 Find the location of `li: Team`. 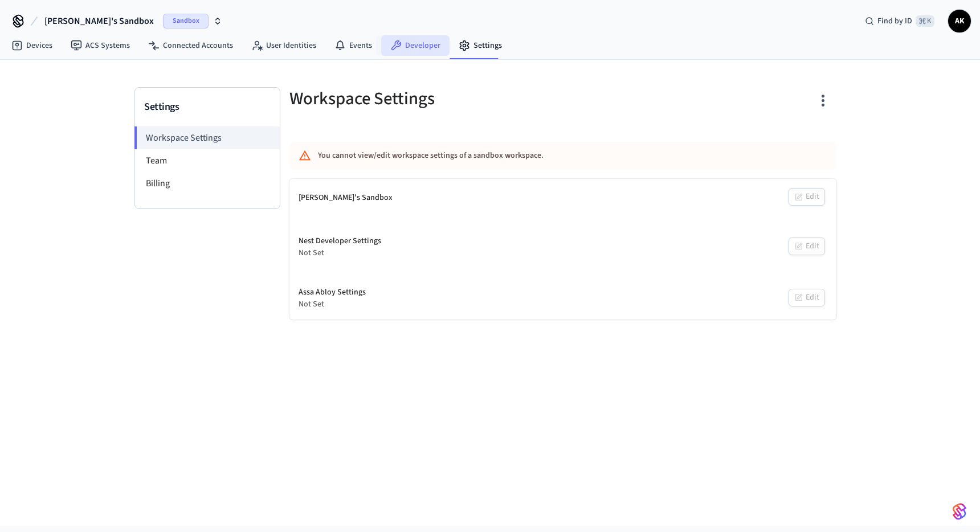

li: Team is located at coordinates (207, 161).